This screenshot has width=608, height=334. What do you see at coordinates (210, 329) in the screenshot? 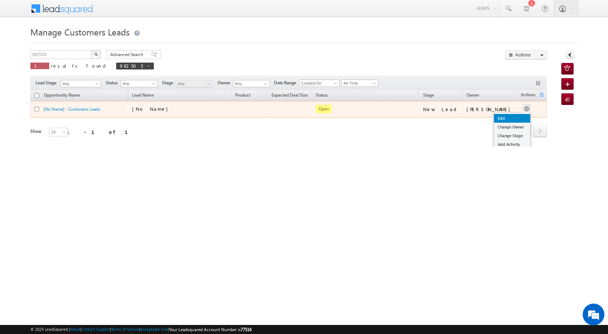
I see `span: Your Leadsquared Account Number is` at bounding box center [210, 329].